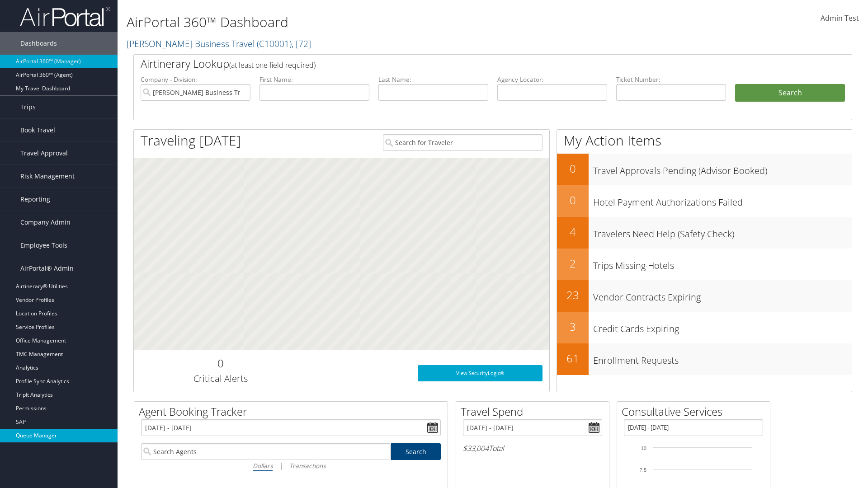  What do you see at coordinates (671, 80) in the screenshot?
I see `label: Ticket Number:` at bounding box center [671, 80].